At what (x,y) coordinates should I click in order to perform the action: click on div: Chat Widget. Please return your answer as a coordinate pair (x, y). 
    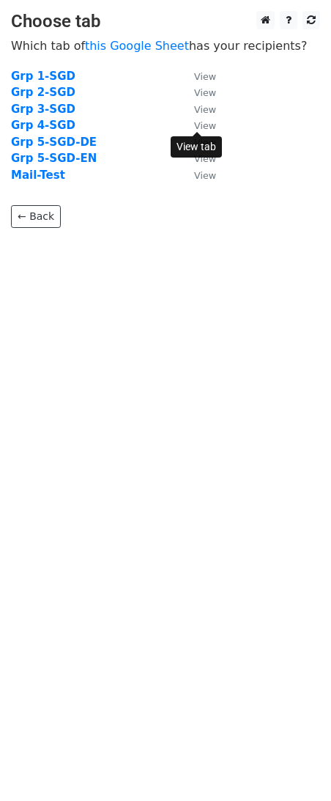
    Looking at the image, I should click on (295, 766).